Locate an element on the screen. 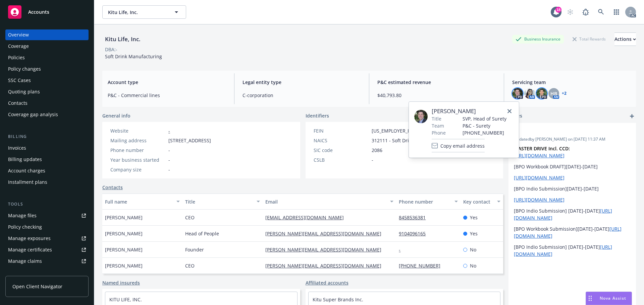 Image resolution: width=644 pixels, height=305 pixels. span: Legal entity type is located at coordinates (301, 82).